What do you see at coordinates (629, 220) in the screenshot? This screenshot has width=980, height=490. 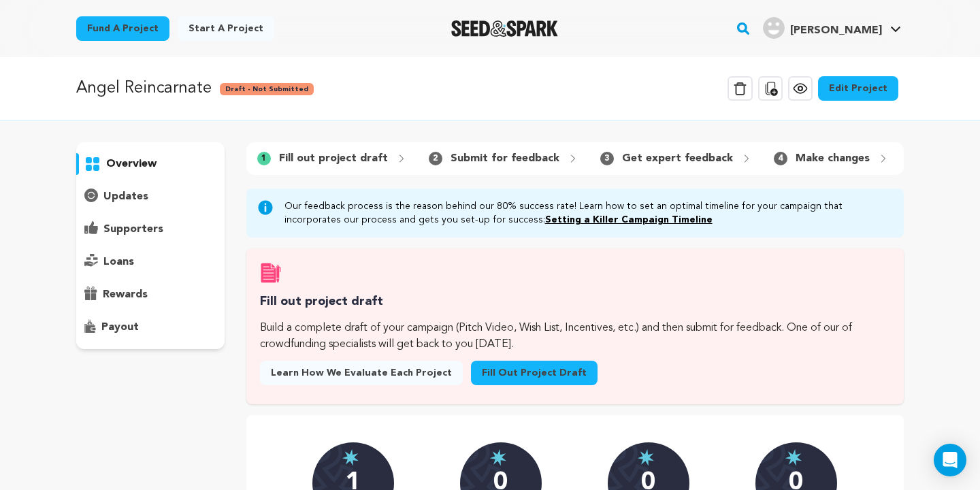 I see `a: Setting a Killer Campaign Timeline` at bounding box center [629, 220].